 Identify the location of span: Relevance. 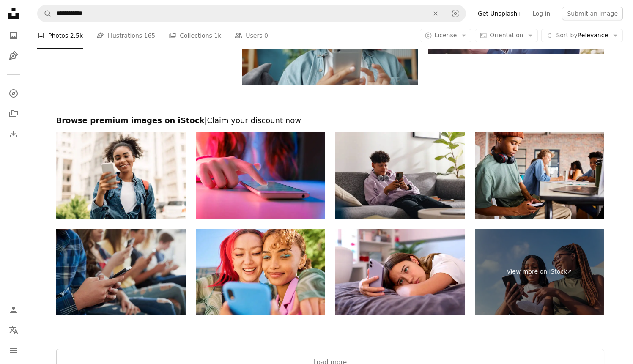
(582, 36).